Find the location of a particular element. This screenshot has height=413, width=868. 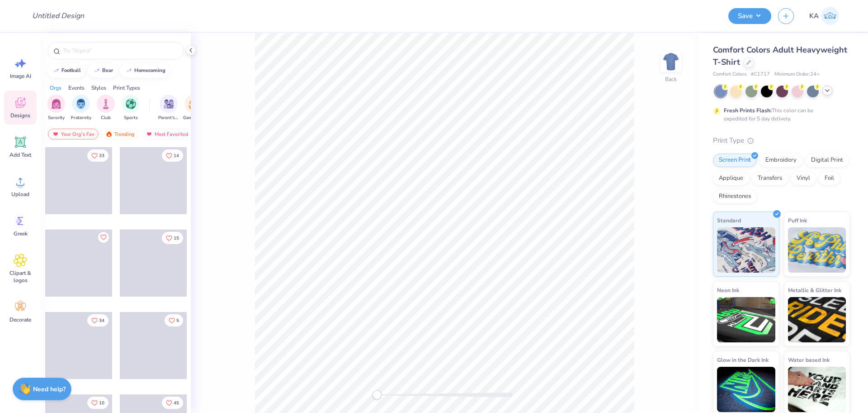

input: Try "Alpha" is located at coordinates (120, 51).